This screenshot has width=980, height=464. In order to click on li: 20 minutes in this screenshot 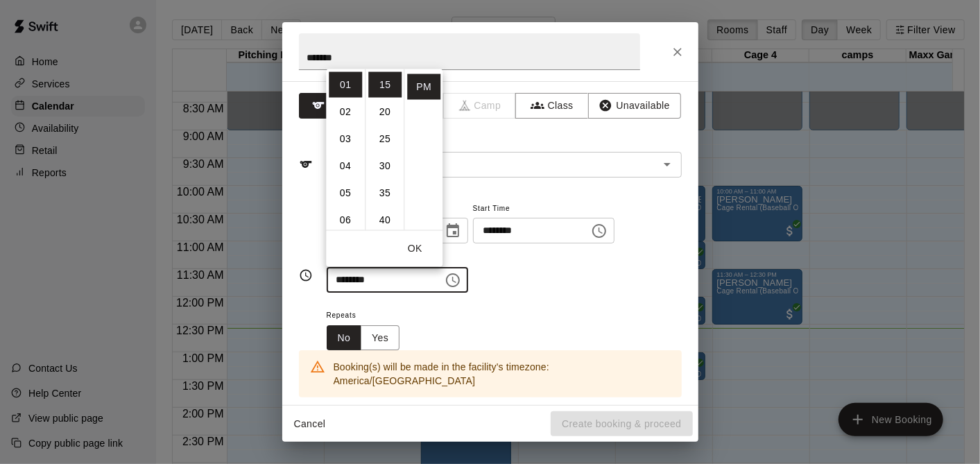, I will do `click(385, 111)`.